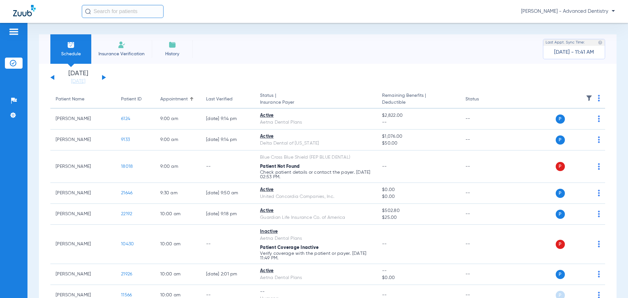  Describe the element at coordinates (125, 140) in the screenshot. I see `span: 9133` at that location.